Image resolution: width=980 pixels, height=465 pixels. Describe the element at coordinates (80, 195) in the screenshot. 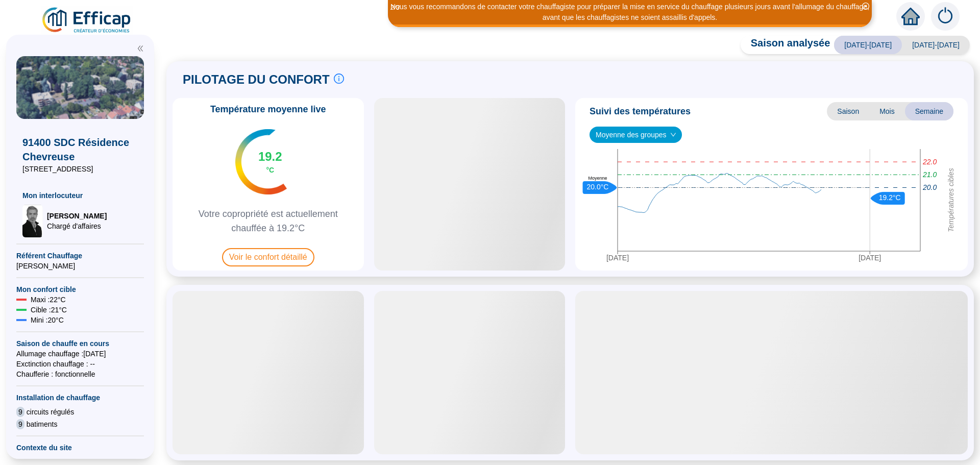

I see `span: Mon interlocuteur` at that location.